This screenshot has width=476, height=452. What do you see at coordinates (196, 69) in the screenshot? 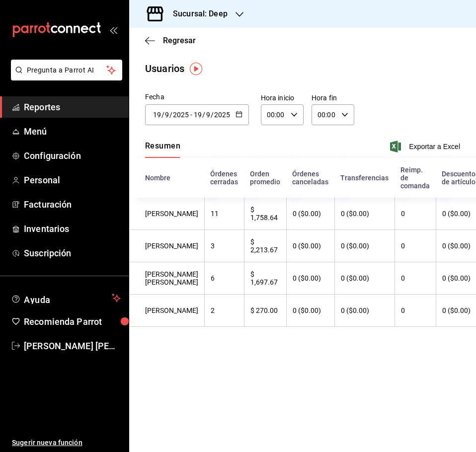
I see `img: Tooltip marker` at bounding box center [196, 69].